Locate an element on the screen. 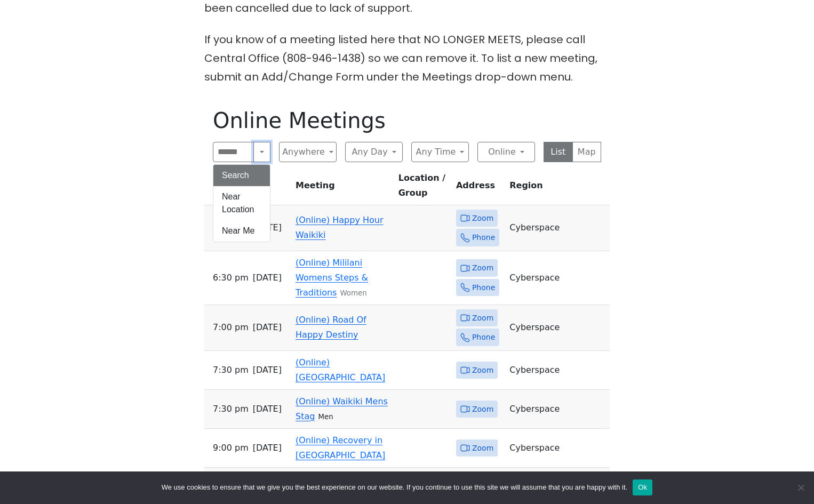 This screenshot has width=814, height=504. th: Location / Group is located at coordinates (423, 188).